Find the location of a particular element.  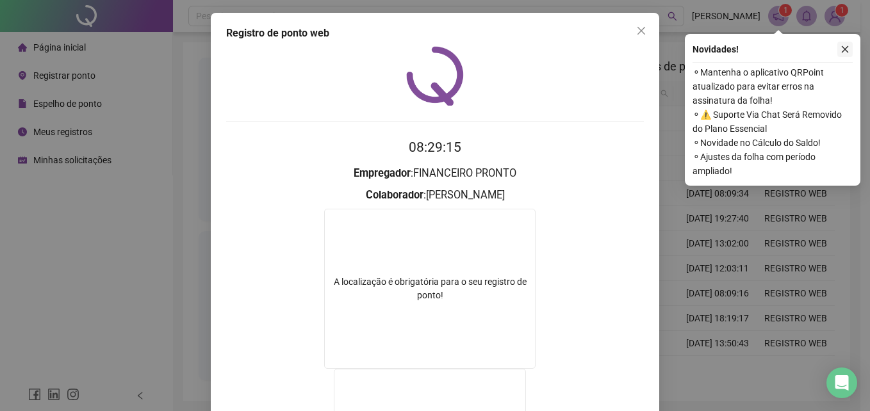

div: A localização é obrigatória para o seu registro de ponto! is located at coordinates (430, 289).